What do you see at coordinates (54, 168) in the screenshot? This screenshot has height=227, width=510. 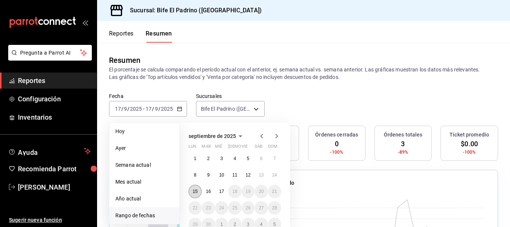 I see `span: Recomienda Parrot` at bounding box center [54, 168].